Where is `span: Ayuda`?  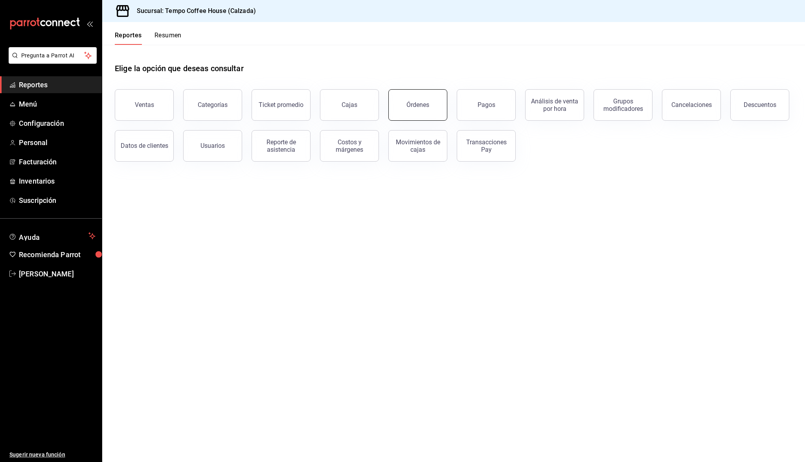 span: Ayuda is located at coordinates (52, 236).